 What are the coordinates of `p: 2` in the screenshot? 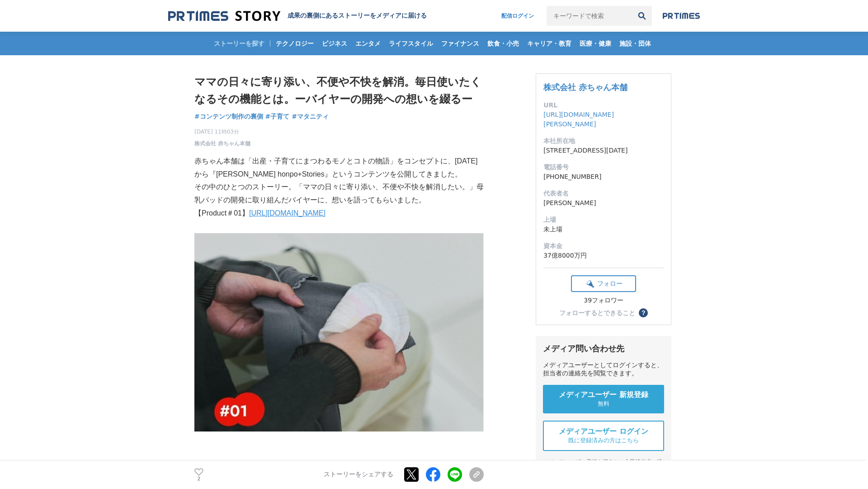 It's located at (199, 479).